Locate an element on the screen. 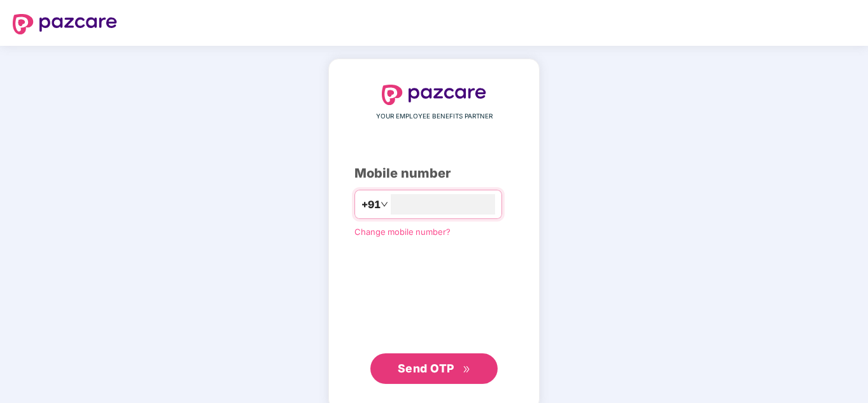 The height and width of the screenshot is (403, 868). a: Change mobile number? is located at coordinates (402, 232).